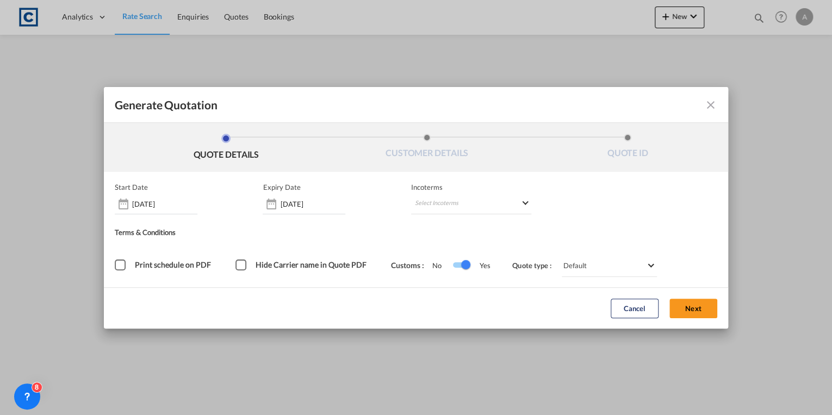  I want to click on md-checkbox: Hide Carrier name in Quote PDF, so click(302, 265).